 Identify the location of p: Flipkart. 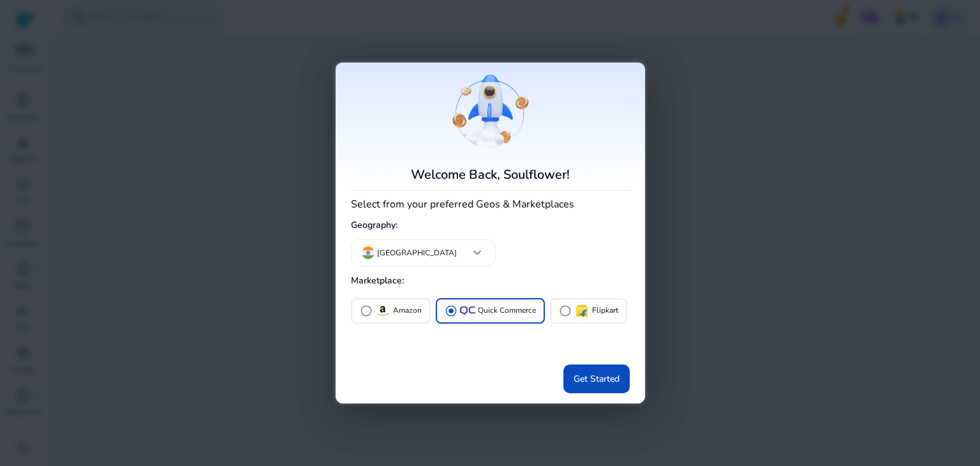
(605, 311).